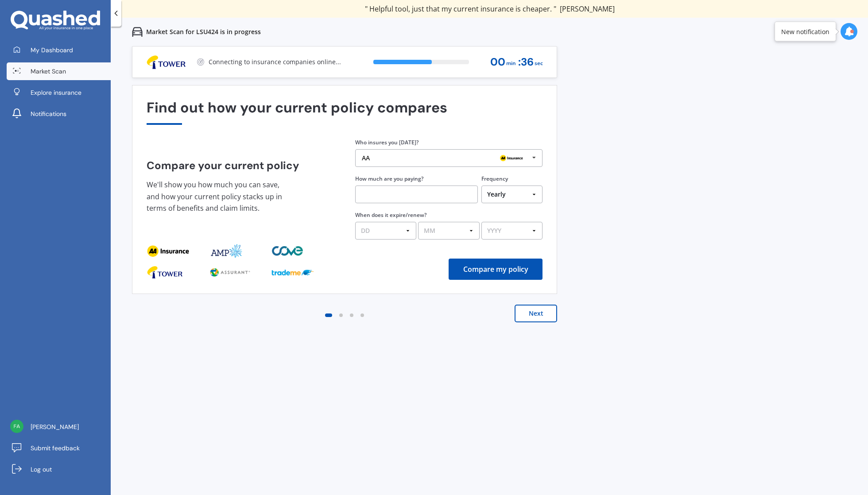 The image size is (868, 495). What do you see at coordinates (59, 470) in the screenshot?
I see `a: Log out` at bounding box center [59, 470].